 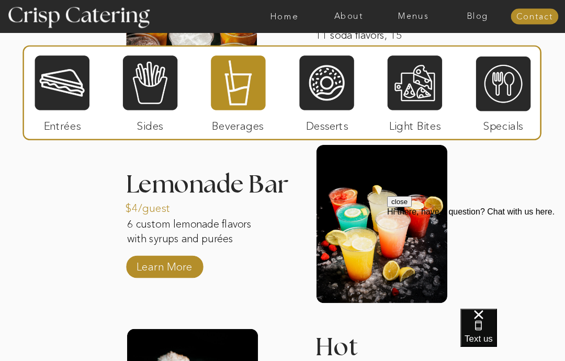 What do you see at coordinates (165, 264) in the screenshot?
I see `p: Learn More` at bounding box center [165, 264].